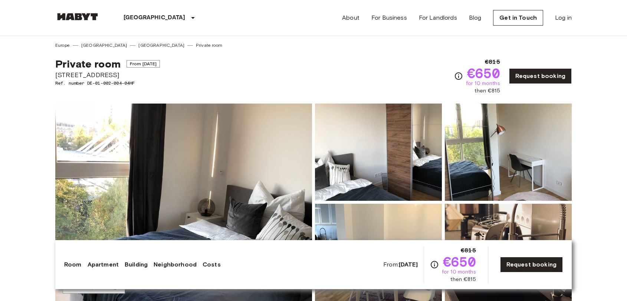 This screenshot has width=627, height=301. I want to click on a: Costs, so click(211, 264).